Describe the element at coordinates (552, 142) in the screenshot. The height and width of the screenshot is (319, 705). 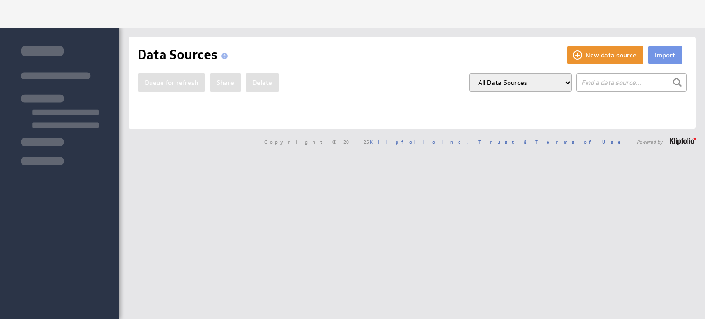
I see `a: Trust & Terms of Use` at that location.